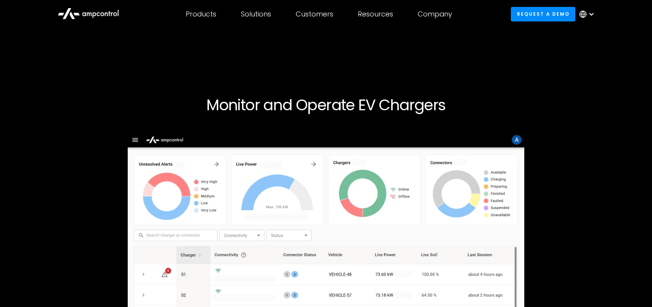  I want to click on div: Products, so click(201, 14).